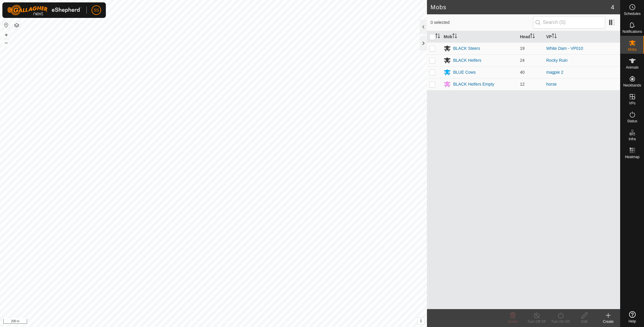 Image resolution: width=644 pixels, height=327 pixels. Describe the element at coordinates (17, 25) in the screenshot. I see `button: Map Layers` at that location.